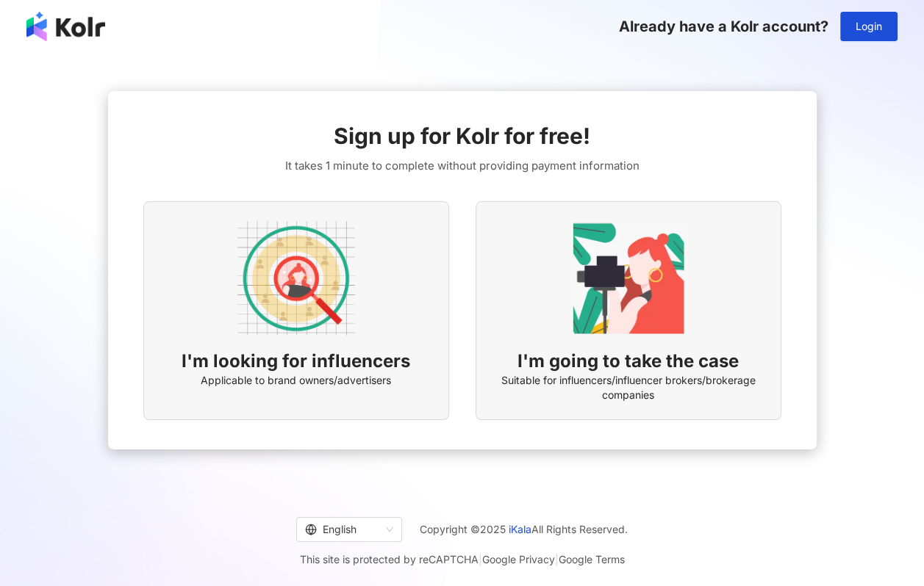  What do you see at coordinates (520, 529) in the screenshot?
I see `a: iKala` at bounding box center [520, 529].